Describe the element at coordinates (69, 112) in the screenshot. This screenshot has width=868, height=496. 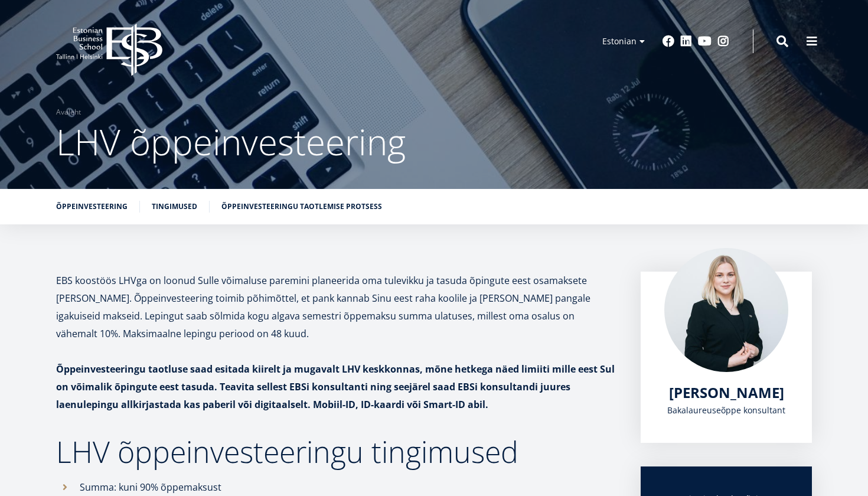
I see `a: Avaleht` at that location.